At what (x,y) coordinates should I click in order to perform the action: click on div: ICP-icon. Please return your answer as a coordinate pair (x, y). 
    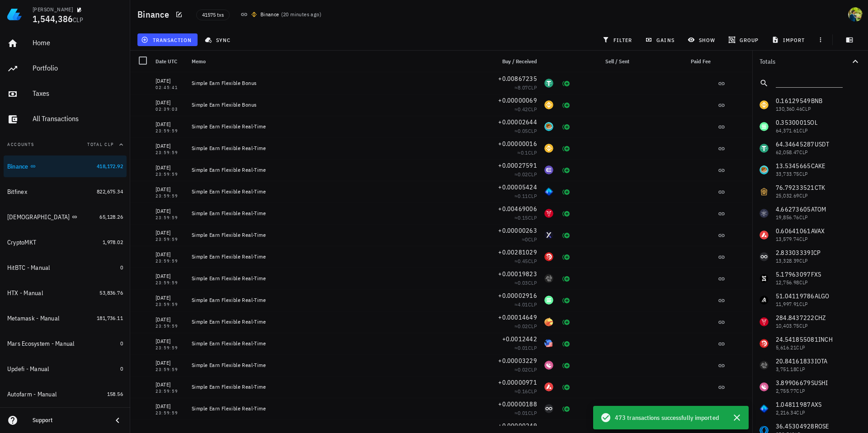
    Looking at the image, I should click on (549, 409).